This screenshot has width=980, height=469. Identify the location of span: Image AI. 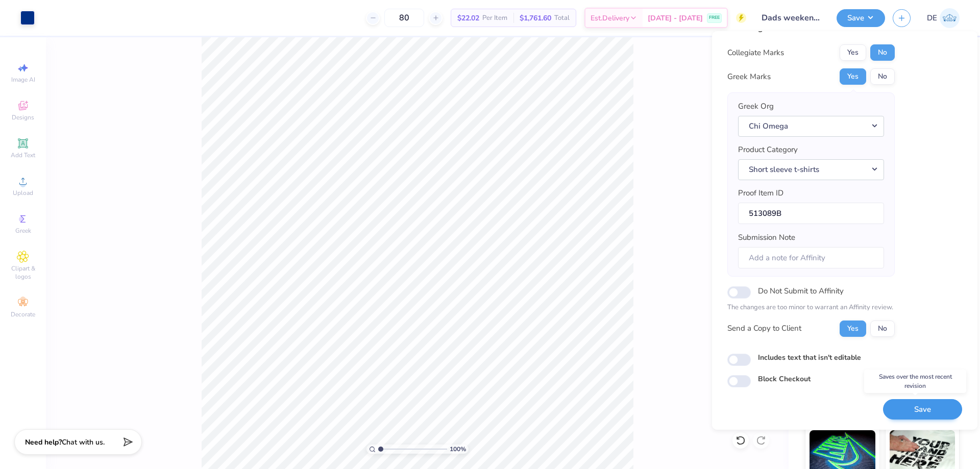
(23, 80).